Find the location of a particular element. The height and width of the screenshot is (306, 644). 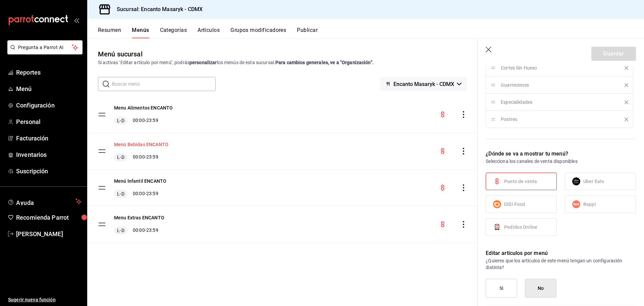

button: Menú Infantil ENCANTO is located at coordinates (140, 181).